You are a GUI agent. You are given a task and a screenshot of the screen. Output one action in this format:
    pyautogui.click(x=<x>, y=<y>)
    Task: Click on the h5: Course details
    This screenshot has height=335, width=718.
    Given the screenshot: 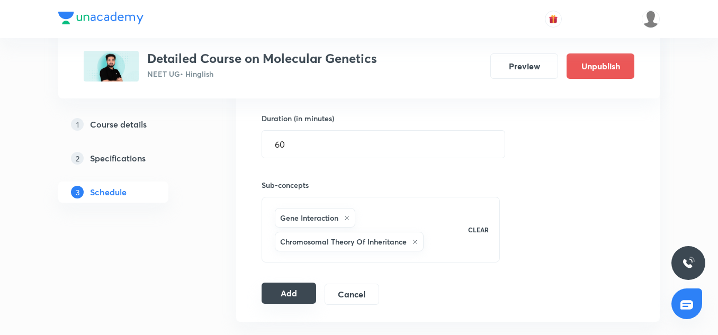 What is the action you would take?
    pyautogui.click(x=118, y=124)
    